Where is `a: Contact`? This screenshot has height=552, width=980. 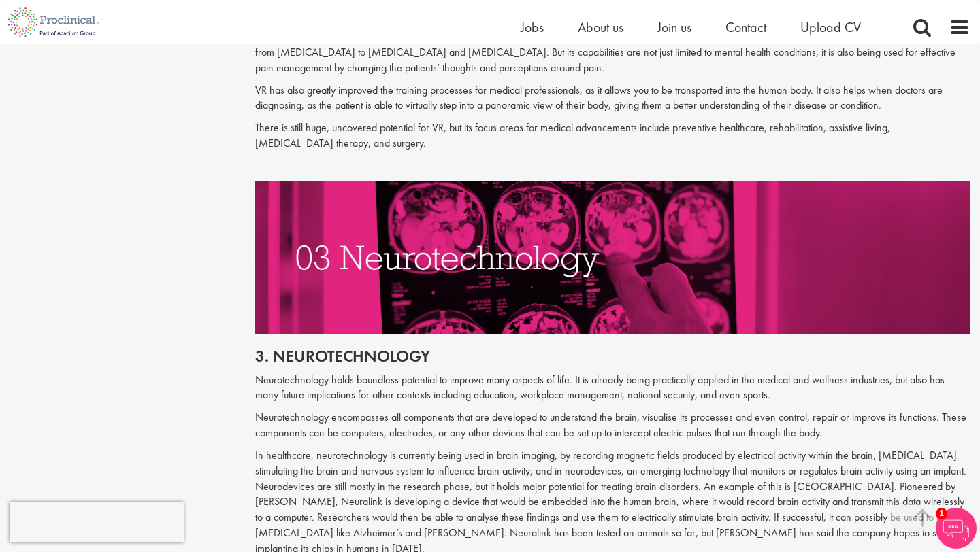 a: Contact is located at coordinates (746, 27).